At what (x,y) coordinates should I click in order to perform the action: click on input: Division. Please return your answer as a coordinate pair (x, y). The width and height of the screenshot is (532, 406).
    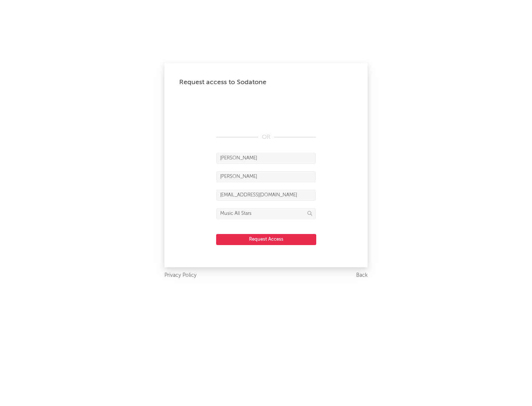
    Looking at the image, I should click on (266, 214).